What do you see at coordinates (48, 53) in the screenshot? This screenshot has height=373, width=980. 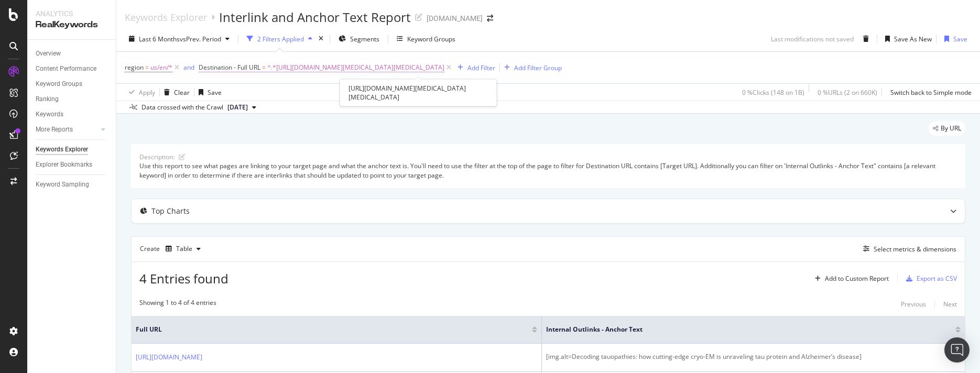 I see `div: Overview` at bounding box center [48, 53].